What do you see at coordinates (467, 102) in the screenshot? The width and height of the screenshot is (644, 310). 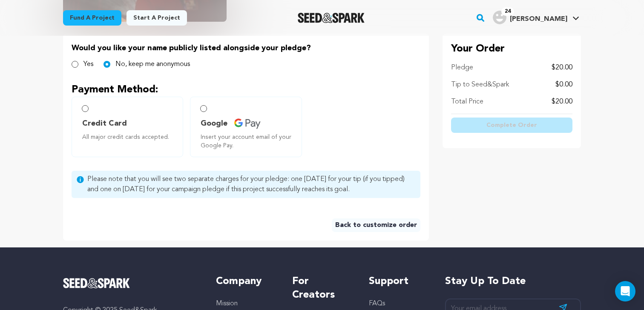 I see `p: Total Price` at bounding box center [467, 102].